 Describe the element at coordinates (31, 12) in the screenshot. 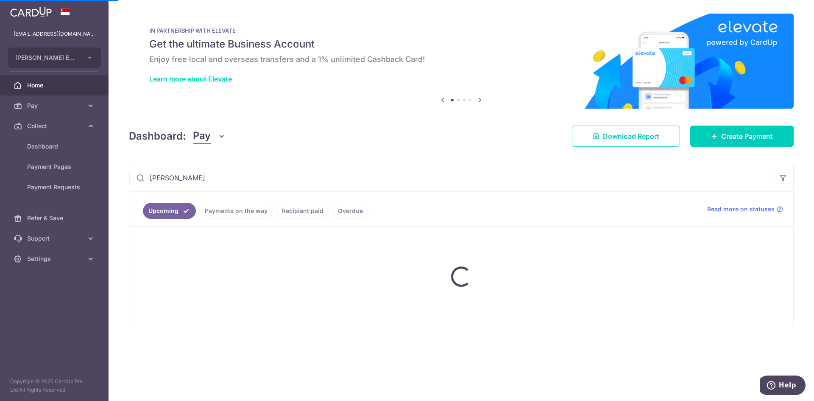

I see `img: CardUp` at that location.